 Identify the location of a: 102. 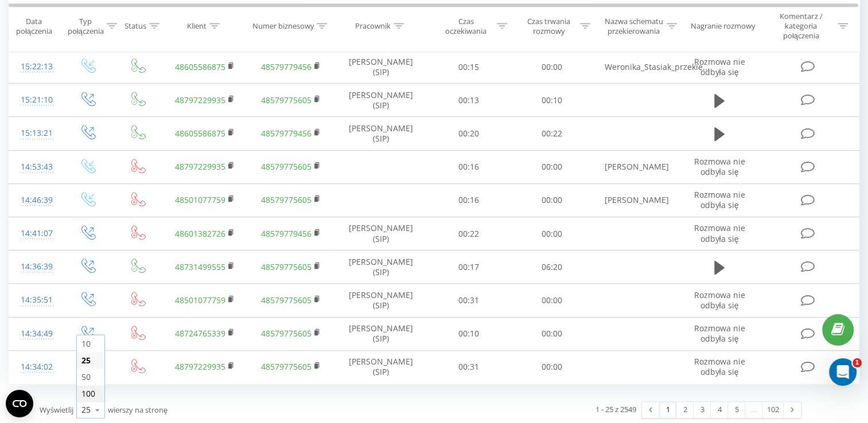
(773, 410).